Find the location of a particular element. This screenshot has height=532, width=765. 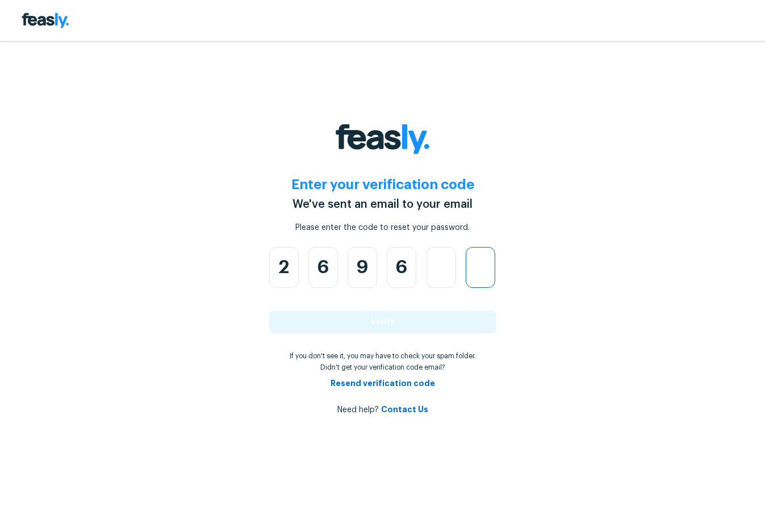

h2: Enter your verification code is located at coordinates (382, 184).